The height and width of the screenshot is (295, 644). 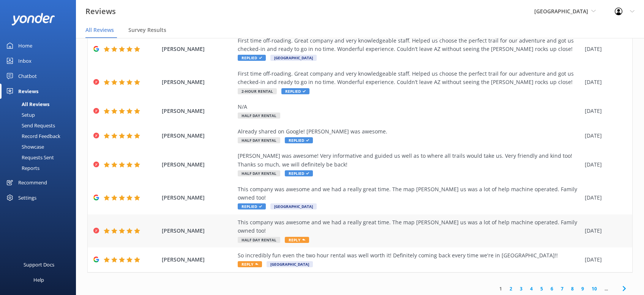 What do you see at coordinates (19, 115) in the screenshot?
I see `div: Setup` at bounding box center [19, 115].